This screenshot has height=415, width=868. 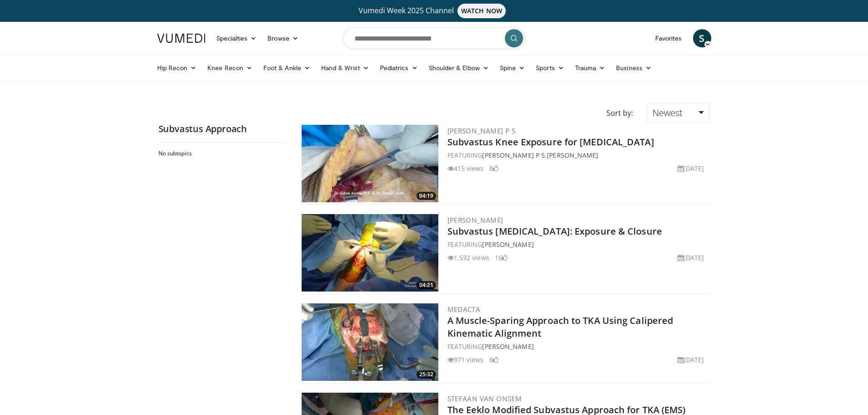 What do you see at coordinates (370, 253) in the screenshot?
I see `a: 04:21` at bounding box center [370, 253].